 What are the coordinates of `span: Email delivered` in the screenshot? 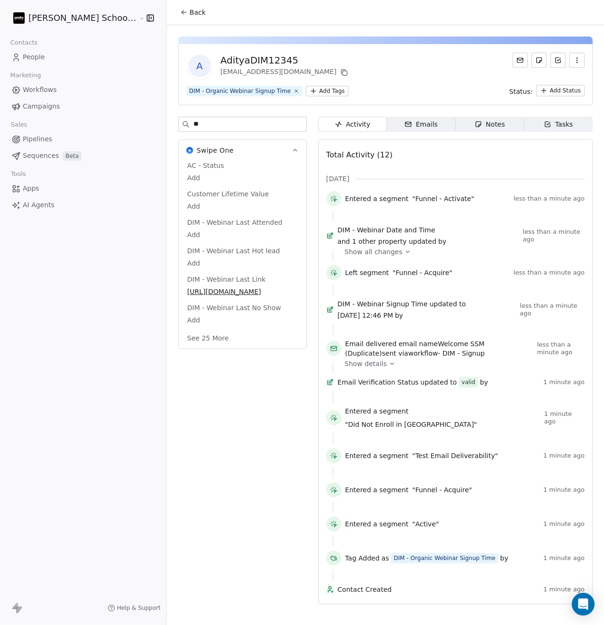 It's located at (371, 344).